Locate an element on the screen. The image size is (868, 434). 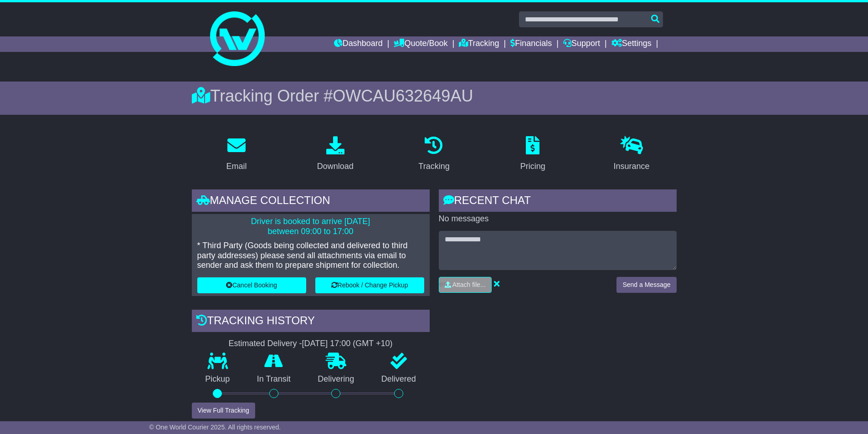
a: Insurance is located at coordinates (631, 155).